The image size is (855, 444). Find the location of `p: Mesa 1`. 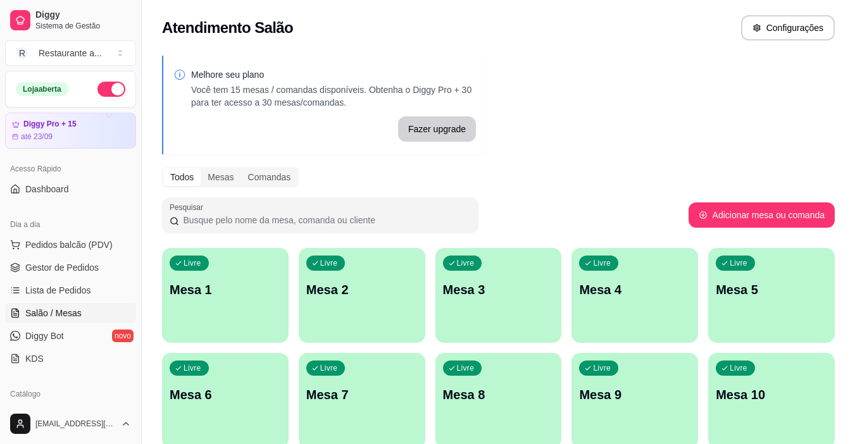

p: Mesa 1 is located at coordinates (225, 290).